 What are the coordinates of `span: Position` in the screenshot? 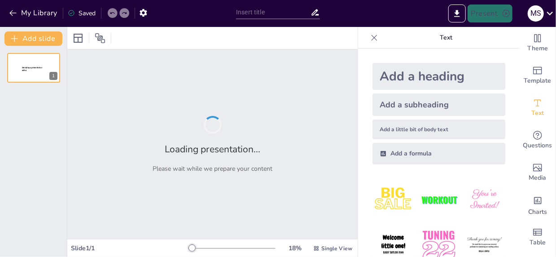 It's located at (100, 38).